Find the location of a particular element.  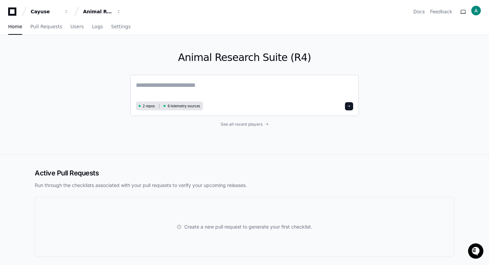

a: See all recent players is located at coordinates (245, 124).